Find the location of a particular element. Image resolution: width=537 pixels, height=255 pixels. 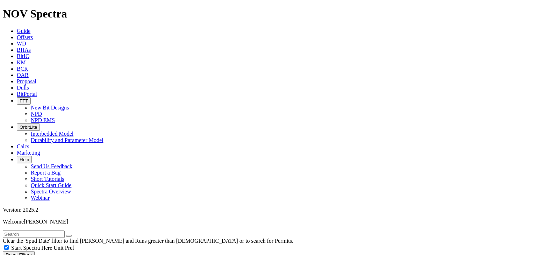

a: Marketing is located at coordinates (28, 152).